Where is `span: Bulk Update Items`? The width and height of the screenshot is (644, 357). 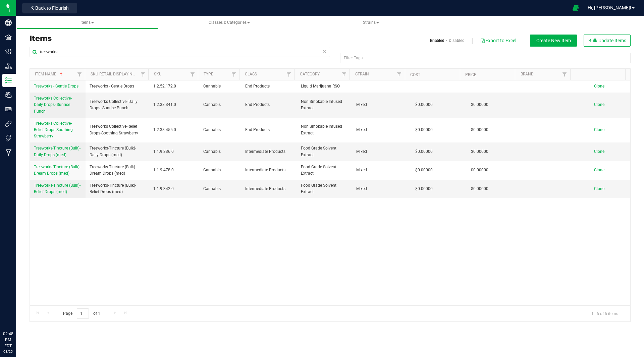
span: Bulk Update Items is located at coordinates (607, 41).